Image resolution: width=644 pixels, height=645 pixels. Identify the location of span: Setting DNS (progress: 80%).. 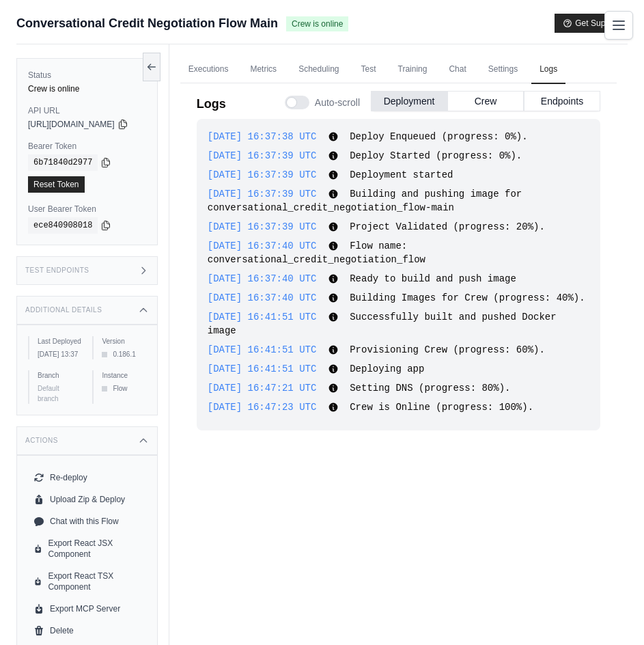
(429, 388).